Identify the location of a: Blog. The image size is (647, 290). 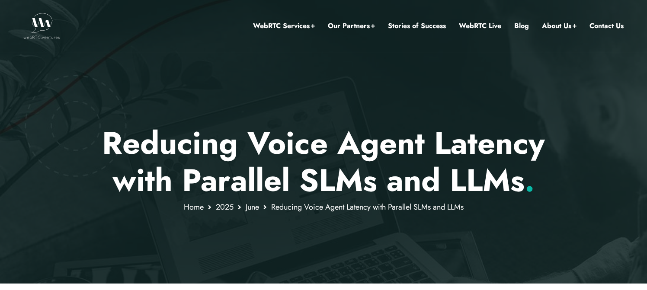
(521, 26).